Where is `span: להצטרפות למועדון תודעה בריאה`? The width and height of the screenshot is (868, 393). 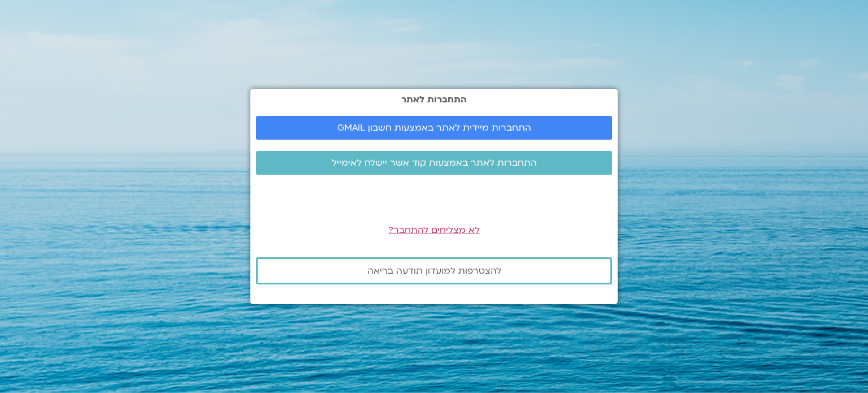 span: להצטרפות למועדון תודעה בריאה is located at coordinates (434, 271).